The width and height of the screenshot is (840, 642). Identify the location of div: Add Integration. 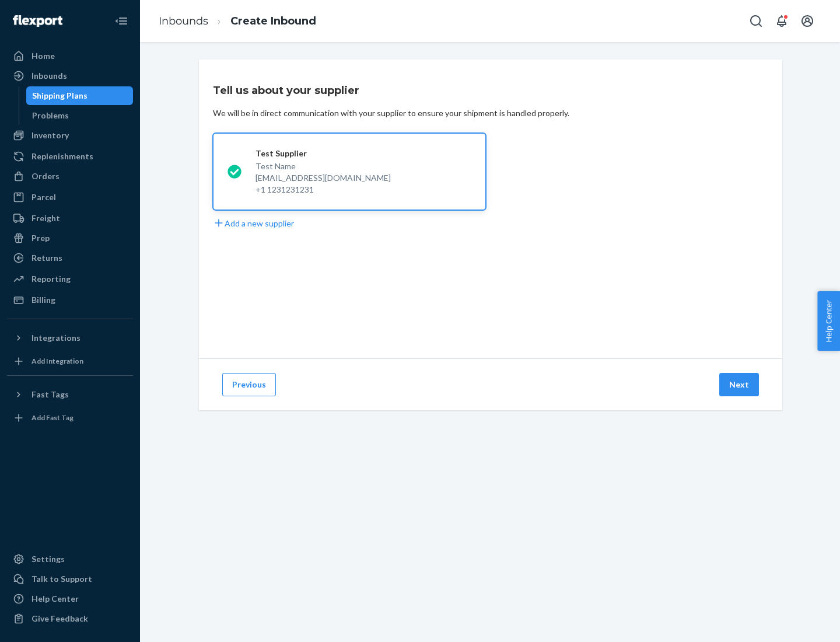
(57, 360).